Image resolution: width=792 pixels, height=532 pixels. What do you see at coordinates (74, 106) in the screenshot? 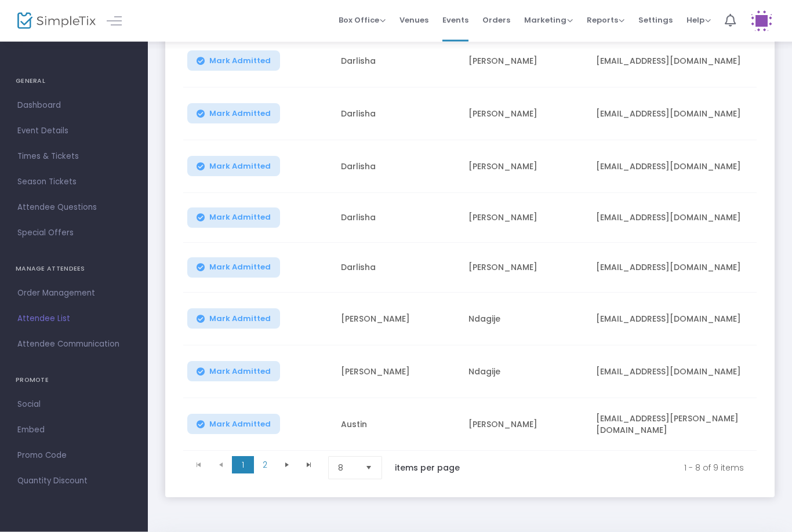
I see `span: Dashboard` at bounding box center [74, 106].